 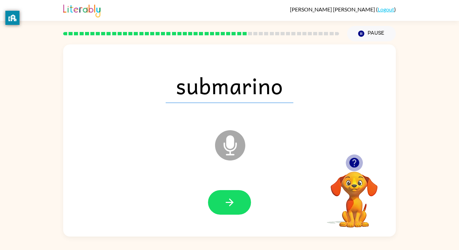 I want to click on img: Literably, so click(x=82, y=10).